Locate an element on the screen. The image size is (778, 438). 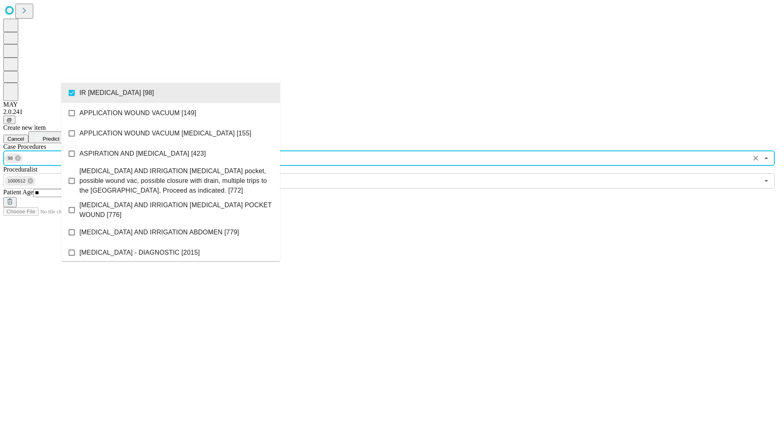
span: Scheduled Procedure is located at coordinates (25, 146).